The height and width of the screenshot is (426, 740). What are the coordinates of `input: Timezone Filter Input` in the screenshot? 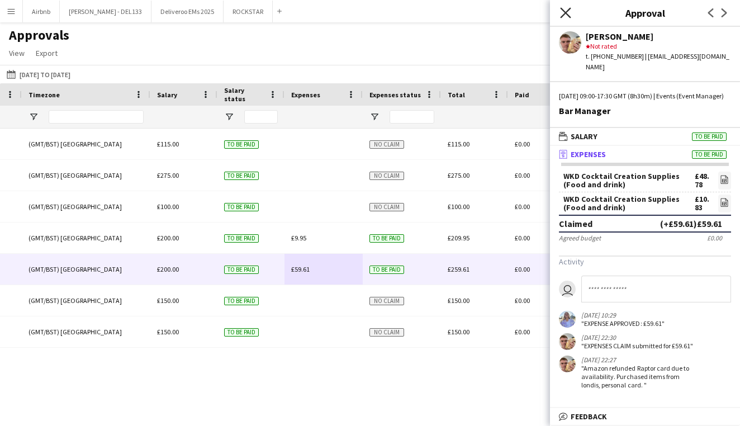 It's located at (96, 117).